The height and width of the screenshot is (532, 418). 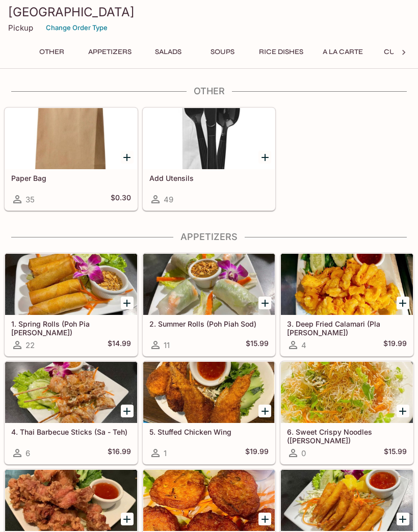 What do you see at coordinates (168, 52) in the screenshot?
I see `button: Salads` at bounding box center [168, 52].